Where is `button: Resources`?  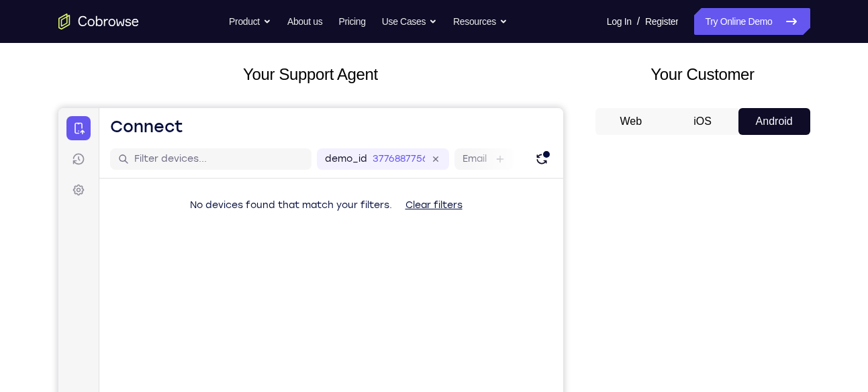 button: Resources is located at coordinates (480, 22).